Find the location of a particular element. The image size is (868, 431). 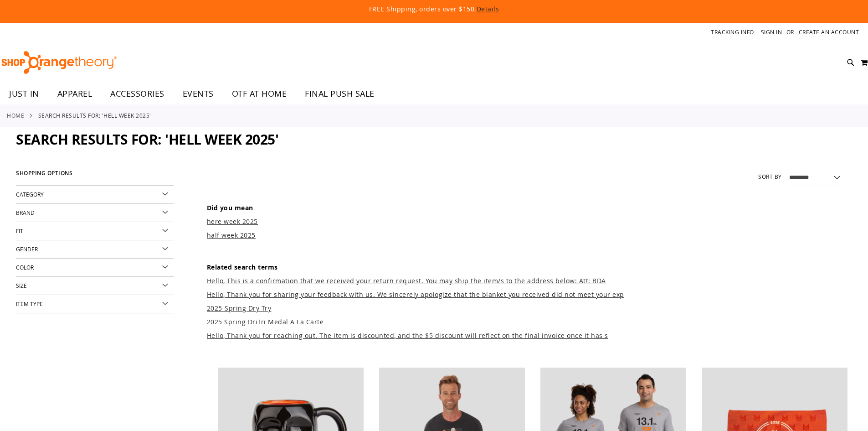

a: here week 2025 is located at coordinates (232, 221).